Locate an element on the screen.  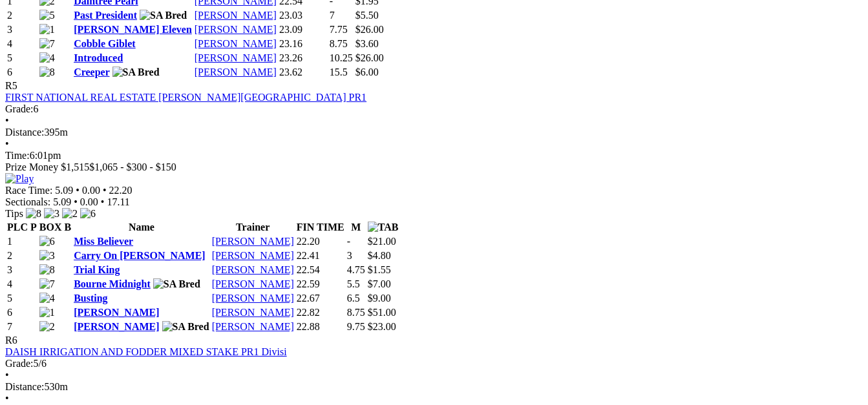
td: 23.62 is located at coordinates (303, 72).